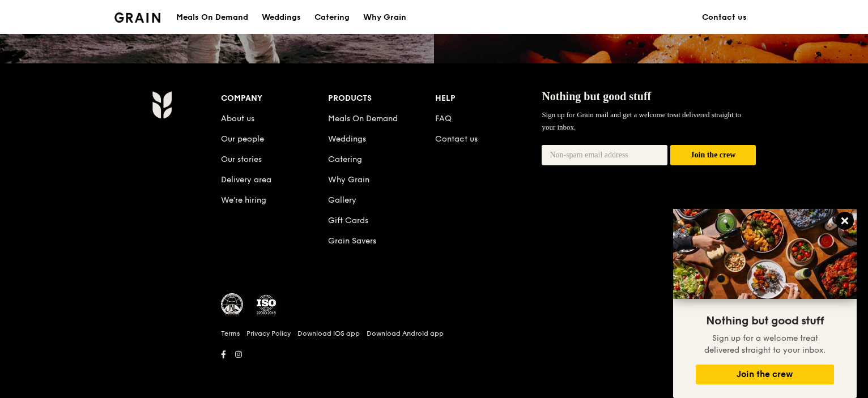  I want to click on img: ISO Certified, so click(266, 305).